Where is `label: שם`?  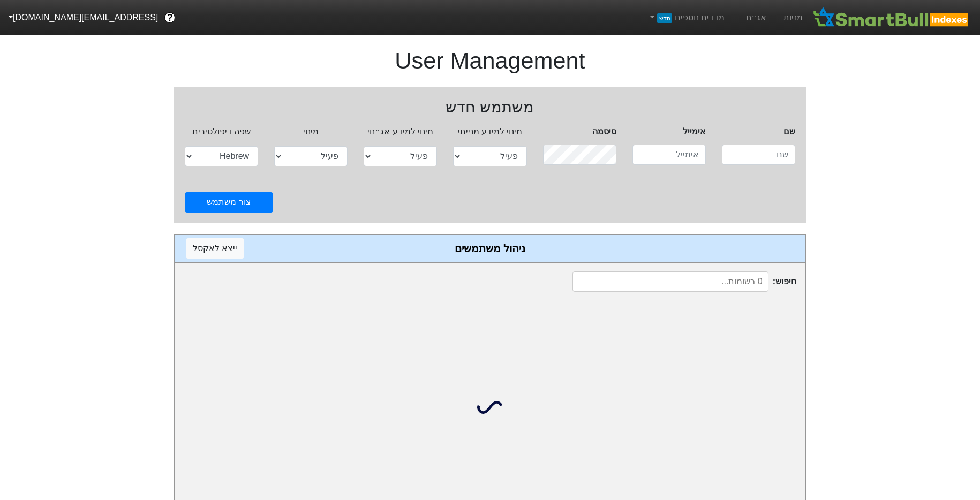 label: שם is located at coordinates (789, 132).